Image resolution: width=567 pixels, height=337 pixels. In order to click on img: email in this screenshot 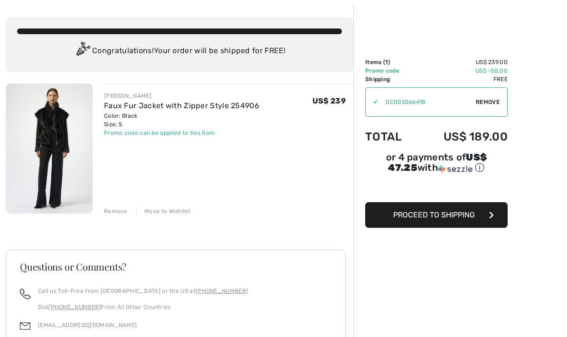, I will do `click(25, 326)`.